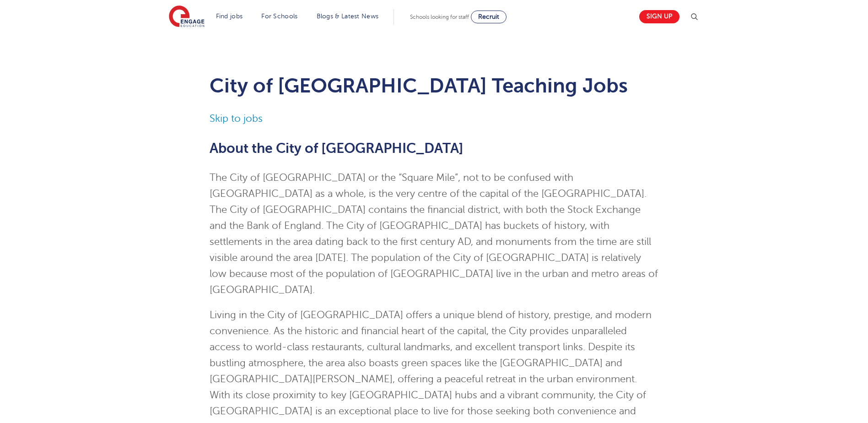 The height and width of the screenshot is (423, 868). I want to click on a: For Schools, so click(279, 16).